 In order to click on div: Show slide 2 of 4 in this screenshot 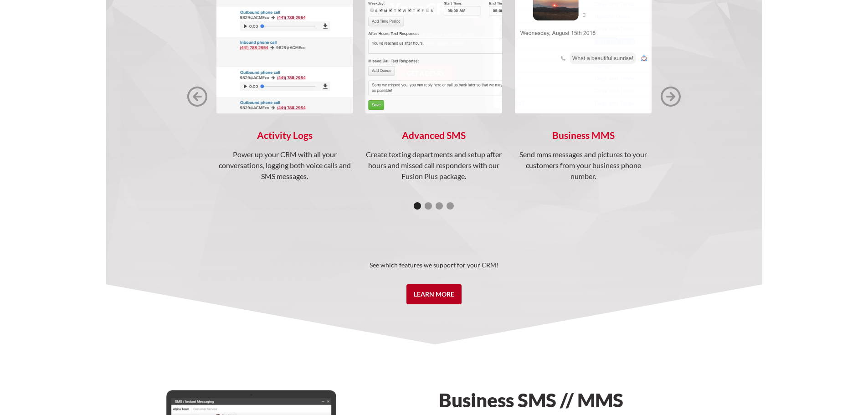, I will do `click(428, 205)`.